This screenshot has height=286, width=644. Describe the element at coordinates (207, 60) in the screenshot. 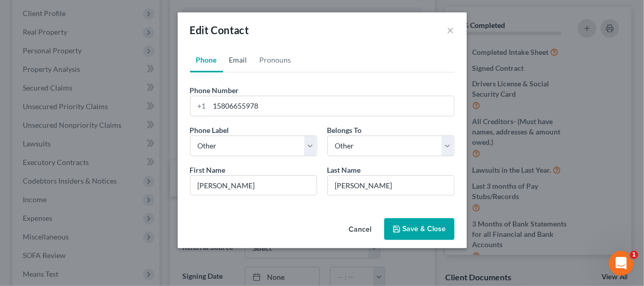

I see `a: Phone` at that location.